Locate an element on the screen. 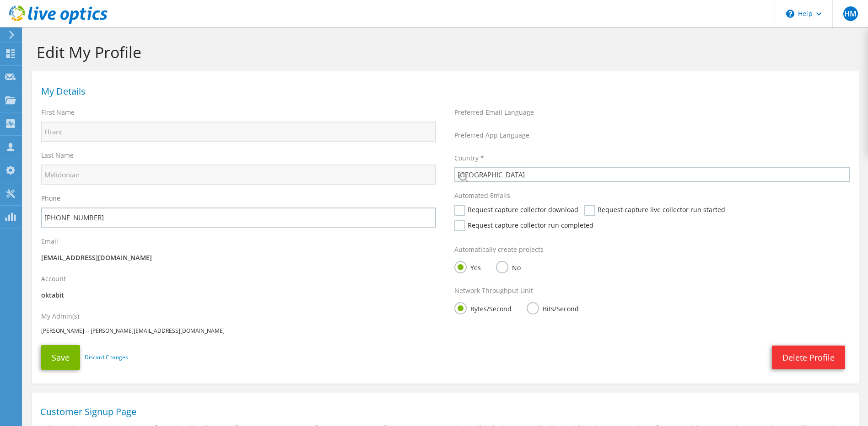  label: Request capture collector run completed is located at coordinates (523, 226).